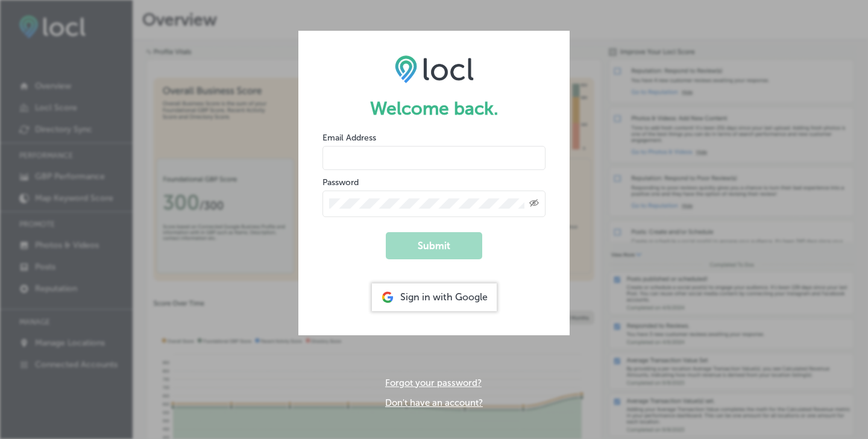  What do you see at coordinates (349, 137) in the screenshot?
I see `label: Email Address` at bounding box center [349, 137].